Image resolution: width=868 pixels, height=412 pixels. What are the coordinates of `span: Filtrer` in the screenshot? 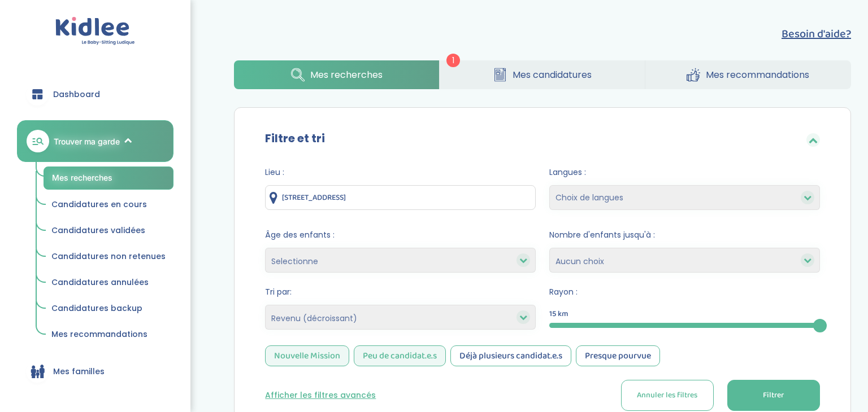 It's located at (773, 395).